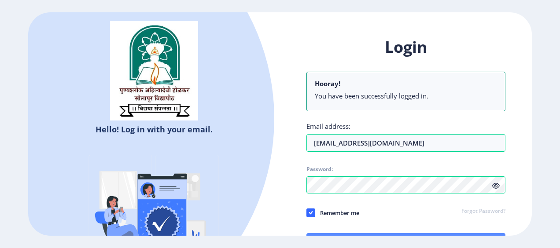  Describe the element at coordinates (320, 170) in the screenshot. I see `label: Password:` at that location.